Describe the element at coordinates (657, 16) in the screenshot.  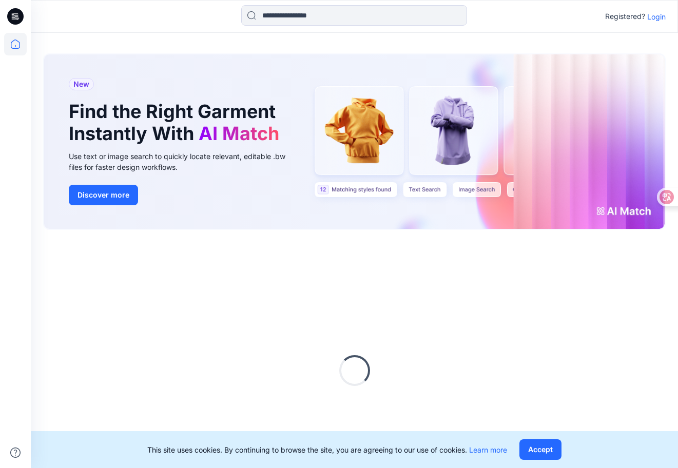
I see `p: Login` at that location.